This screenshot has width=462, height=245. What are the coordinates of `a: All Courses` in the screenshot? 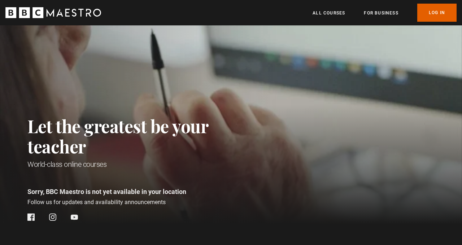 It's located at (329, 13).